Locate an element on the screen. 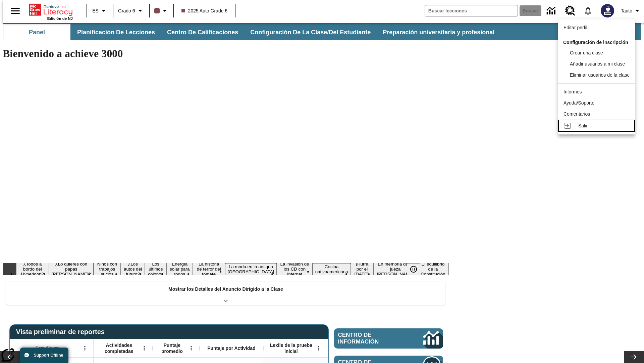 The image size is (644, 363). span: Crear una clase is located at coordinates (586, 52).